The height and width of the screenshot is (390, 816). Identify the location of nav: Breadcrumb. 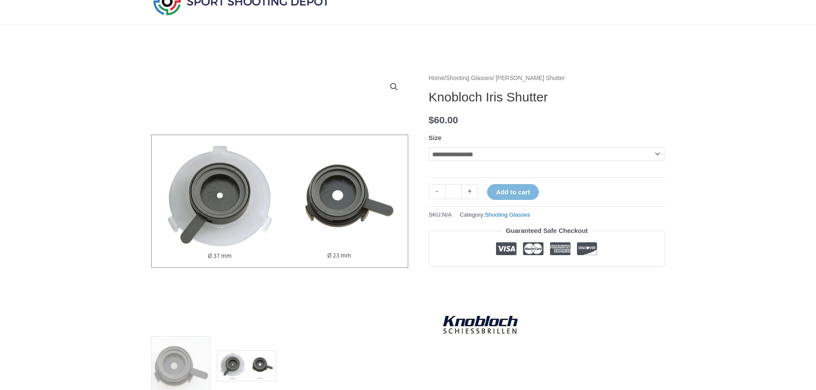
(547, 78).